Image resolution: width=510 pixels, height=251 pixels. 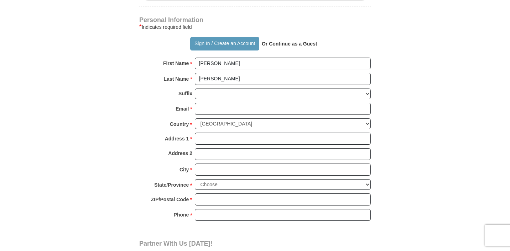 What do you see at coordinates (176, 79) in the screenshot?
I see `strong: Last Name` at bounding box center [176, 79].